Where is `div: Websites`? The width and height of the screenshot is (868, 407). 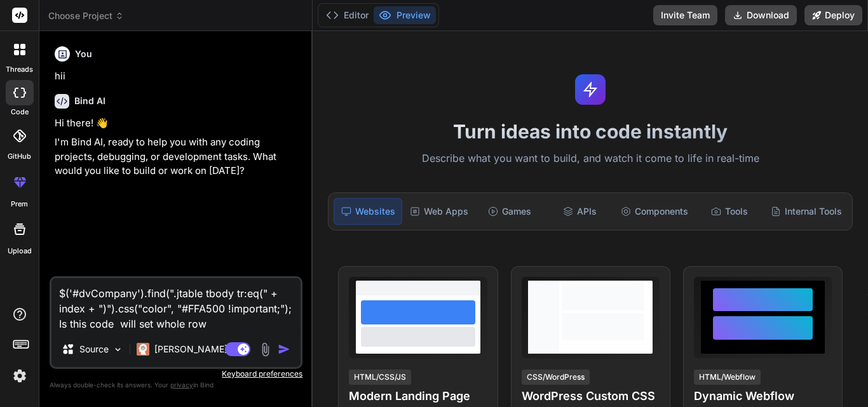
div: Websites is located at coordinates (368, 212).